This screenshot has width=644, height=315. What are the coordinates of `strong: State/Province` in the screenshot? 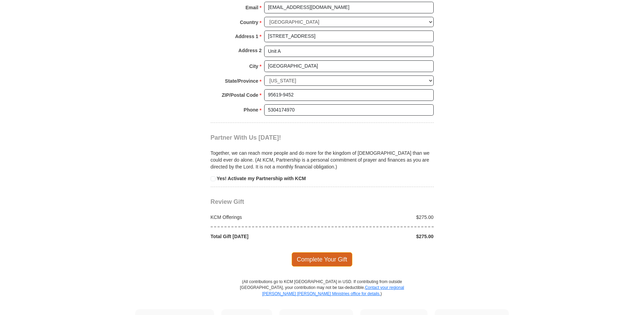 It's located at (242, 81).